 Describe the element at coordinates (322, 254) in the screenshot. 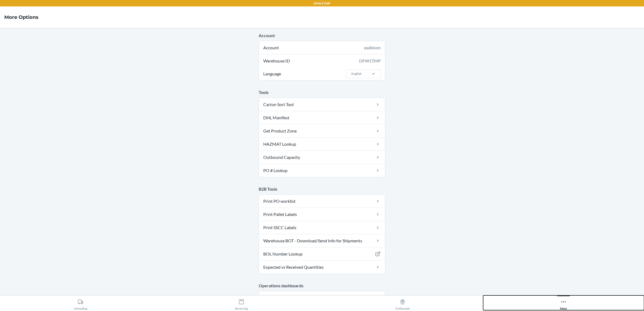

I see `a: BOL Number Lookup` at that location.